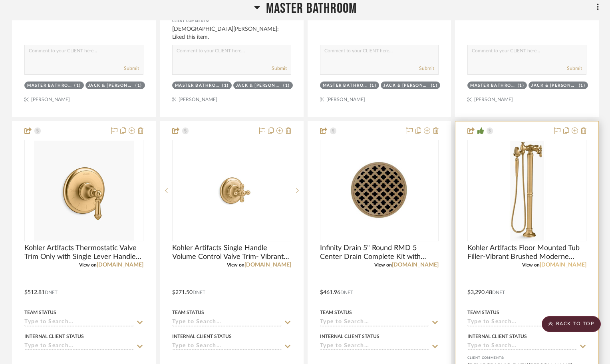 The image size is (610, 364). Describe the element at coordinates (379, 191) in the screenshot. I see `img: Infinity Drain 5" Round RMD 5 Center Drain Complete Kit with Moor Pattern Decorative Plate` at that location.